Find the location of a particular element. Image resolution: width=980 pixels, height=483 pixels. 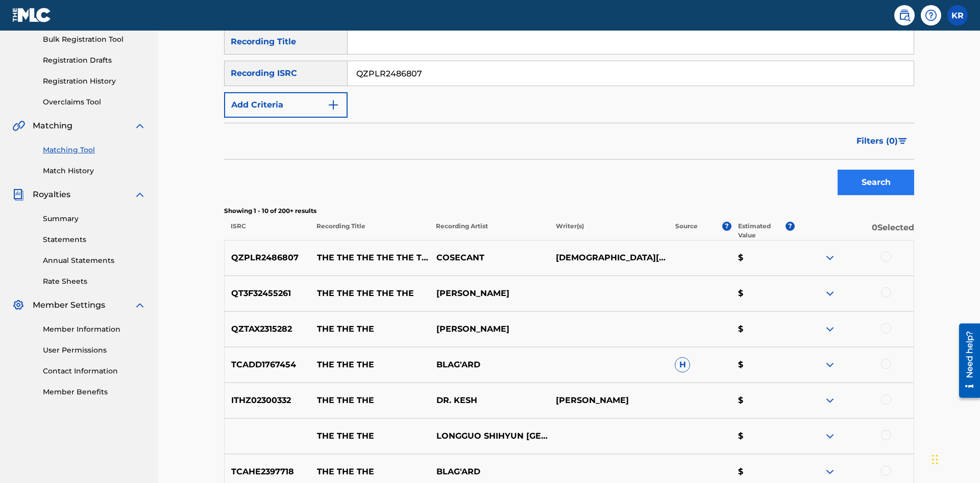

p: QZPLR2486807 is located at coordinates (267, 258).